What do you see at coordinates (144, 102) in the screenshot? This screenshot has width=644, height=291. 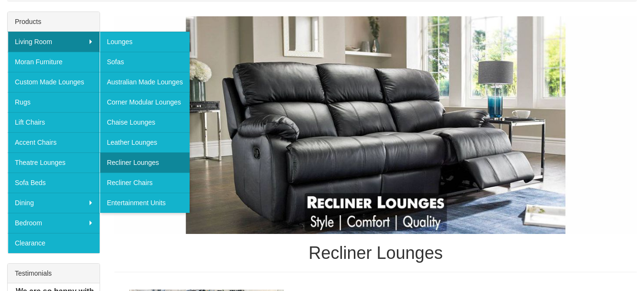 I see `a: Corner Modular Lounges` at bounding box center [144, 102].